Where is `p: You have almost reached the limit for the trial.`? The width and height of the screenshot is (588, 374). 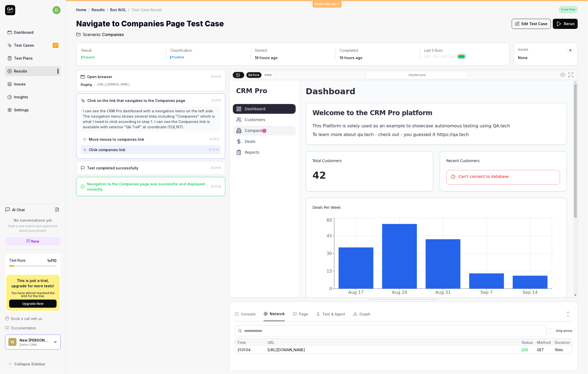
p: You have almost reached the limit for the trial. is located at coordinates (33, 295).